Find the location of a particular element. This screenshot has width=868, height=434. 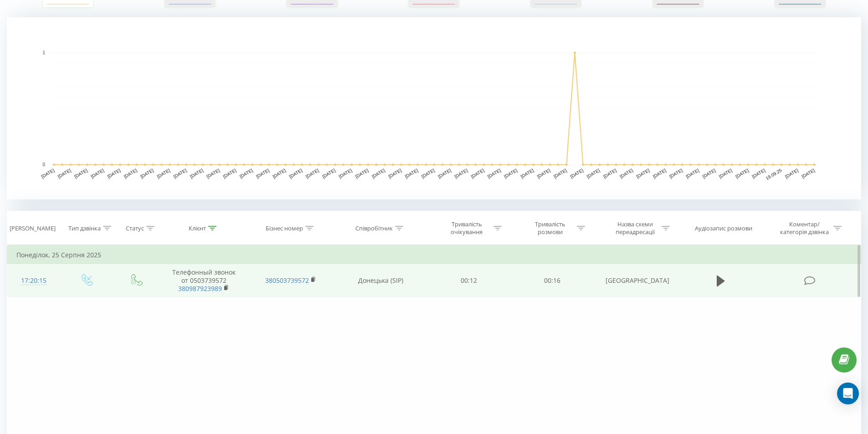

td: 00:12 is located at coordinates (469, 281).